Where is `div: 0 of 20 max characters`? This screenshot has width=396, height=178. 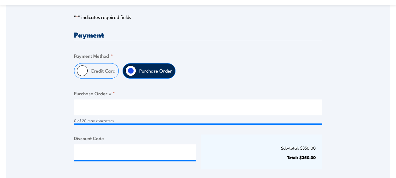 div: 0 of 20 max characters is located at coordinates (198, 120).